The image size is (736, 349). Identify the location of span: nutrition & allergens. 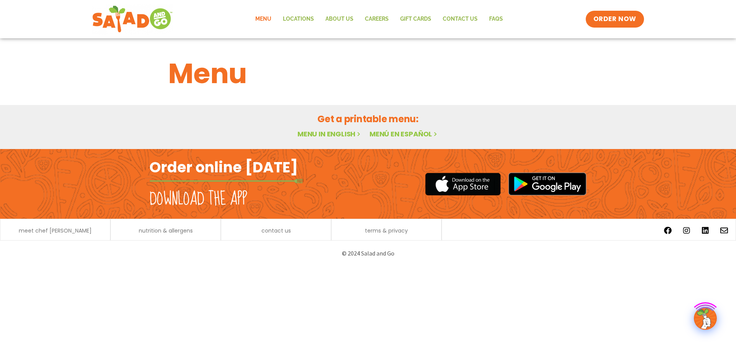
(166, 231).